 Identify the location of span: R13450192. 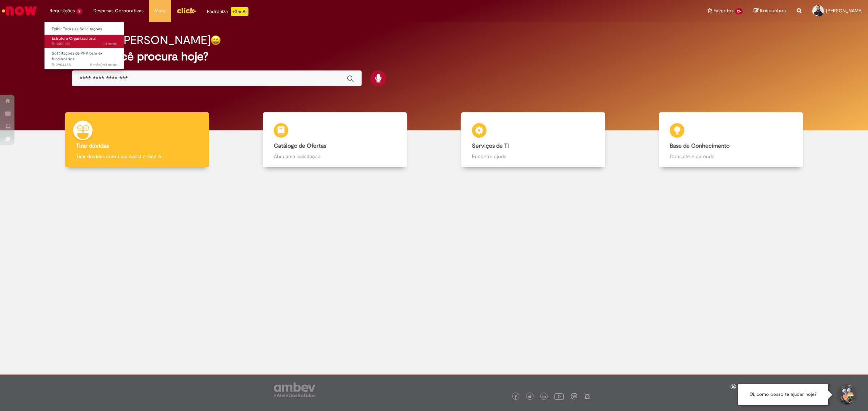
(85, 44).